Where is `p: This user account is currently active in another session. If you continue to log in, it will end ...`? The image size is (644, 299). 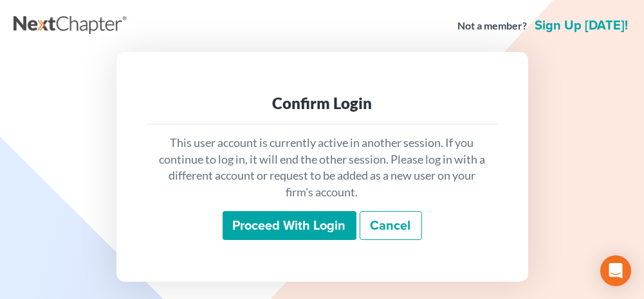
p: This user account is currently active in another session. If you continue to log in, it will end ... is located at coordinates (322, 168).